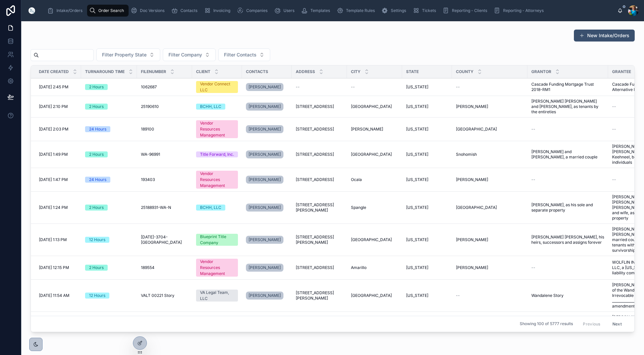 This screenshot has height=355, width=644. Describe the element at coordinates (108, 10) in the screenshot. I see `a: Order Search` at that location.